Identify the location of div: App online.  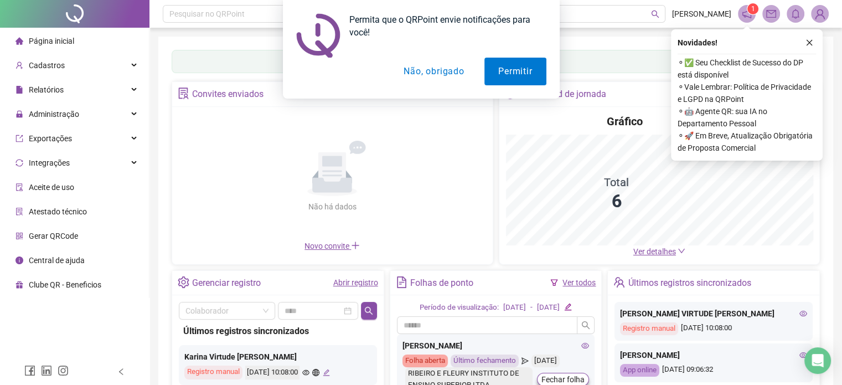
(640, 370).